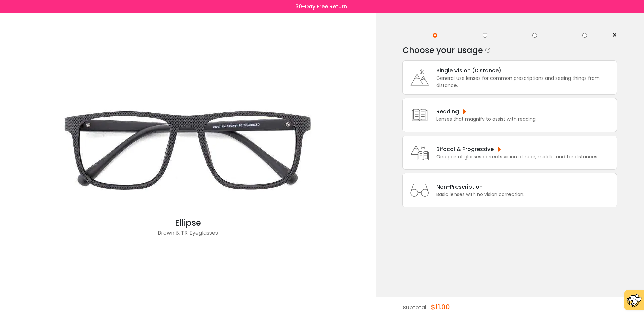  Describe the element at coordinates (188, 236) in the screenshot. I see `div: Brown & TR Eyeglasses` at that location.